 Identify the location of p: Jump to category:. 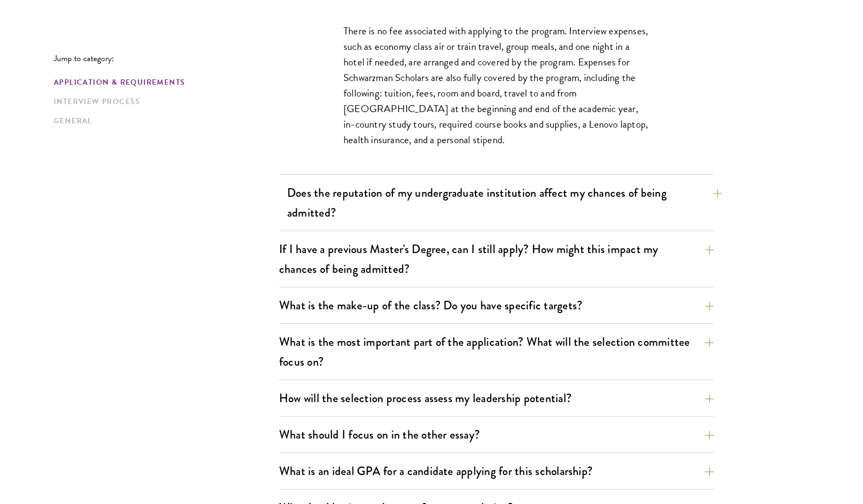
(166, 59).